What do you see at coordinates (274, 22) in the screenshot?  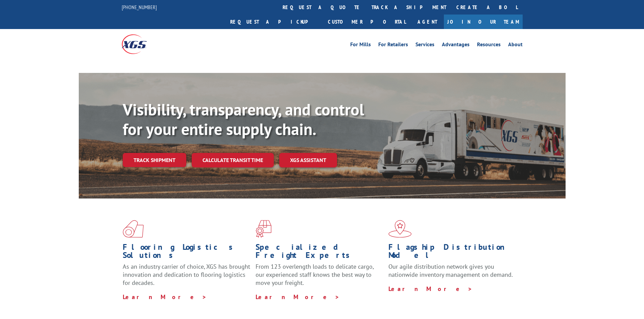 I see `a: Request a pickup` at bounding box center [274, 22].